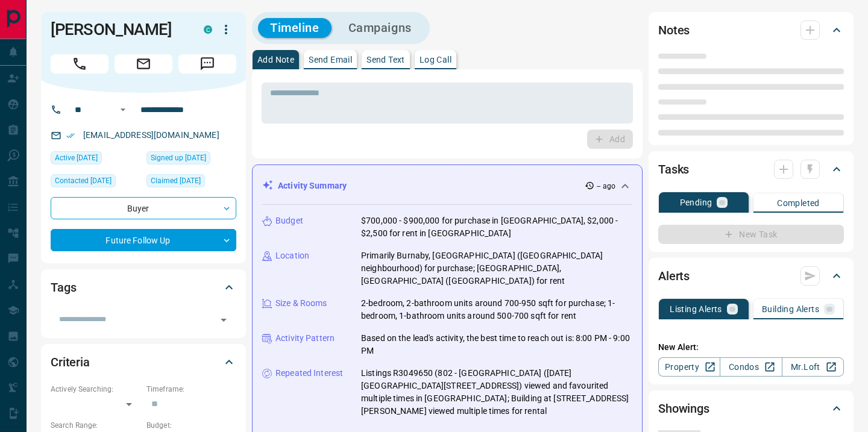 This screenshot has height=432, width=868. What do you see at coordinates (207, 64) in the screenshot?
I see `span: Message` at bounding box center [207, 64].